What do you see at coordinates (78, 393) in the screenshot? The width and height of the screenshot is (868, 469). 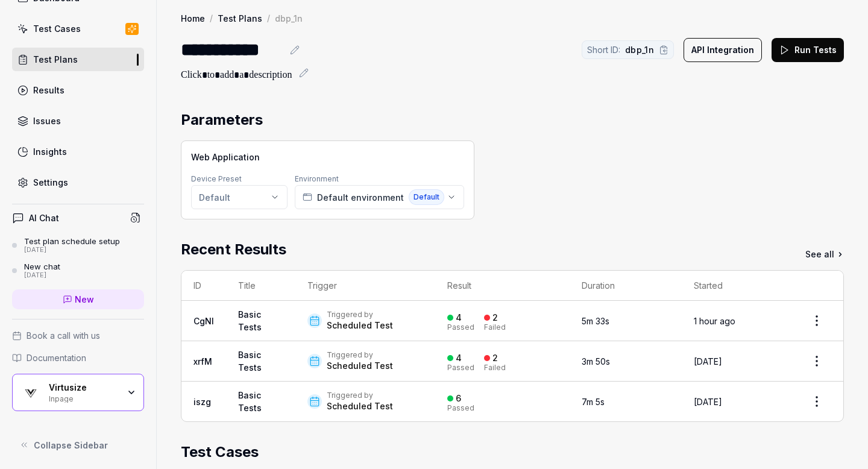 I see `button: Virtusize LogoVirtusizeInpage` at bounding box center [78, 393].